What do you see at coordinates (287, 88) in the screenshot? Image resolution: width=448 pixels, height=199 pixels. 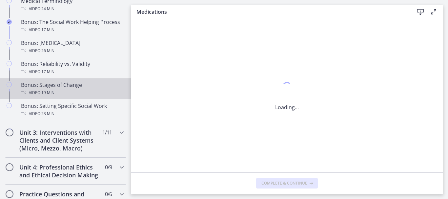 I see `div: 1` at bounding box center [287, 88].